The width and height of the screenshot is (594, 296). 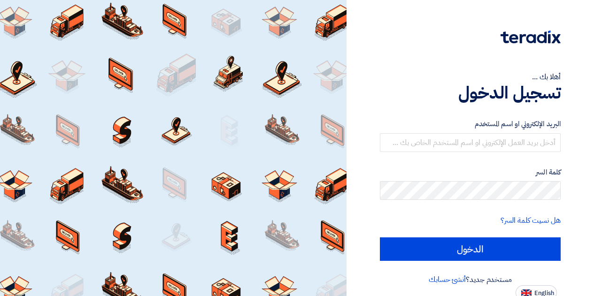 What do you see at coordinates (447, 280) in the screenshot?
I see `a: أنشئ حسابك` at bounding box center [447, 280].